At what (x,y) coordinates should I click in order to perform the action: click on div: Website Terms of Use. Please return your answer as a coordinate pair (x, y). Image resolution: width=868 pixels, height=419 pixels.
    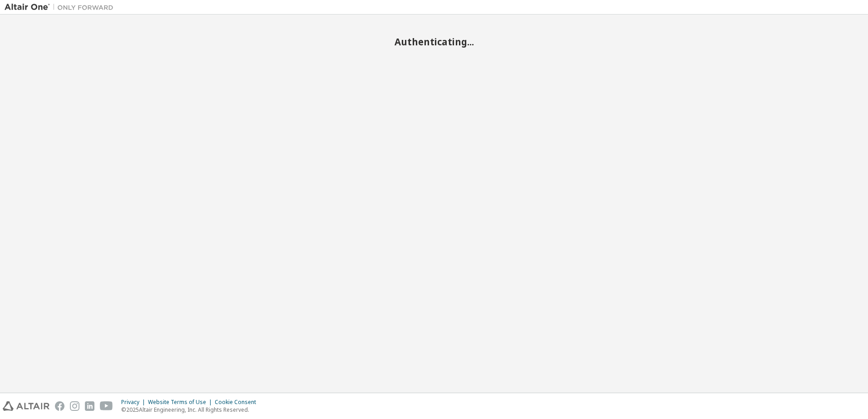
    Looking at the image, I should click on (182, 402).